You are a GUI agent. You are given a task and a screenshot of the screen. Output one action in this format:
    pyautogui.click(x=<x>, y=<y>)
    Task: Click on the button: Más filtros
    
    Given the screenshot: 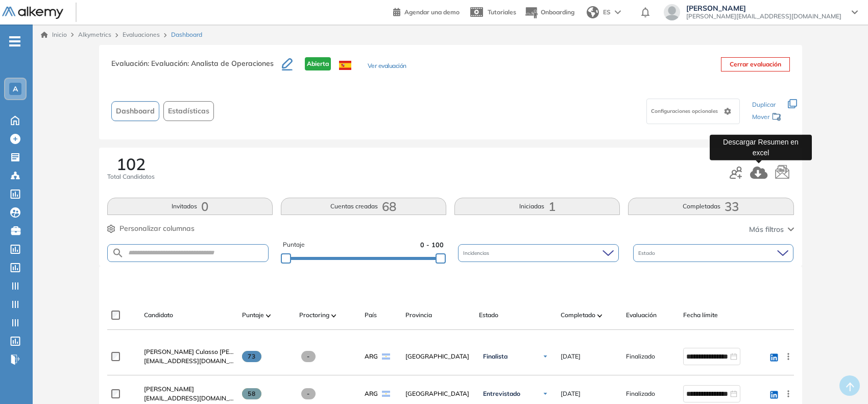 What is the action you would take?
    pyautogui.click(x=772, y=229)
    